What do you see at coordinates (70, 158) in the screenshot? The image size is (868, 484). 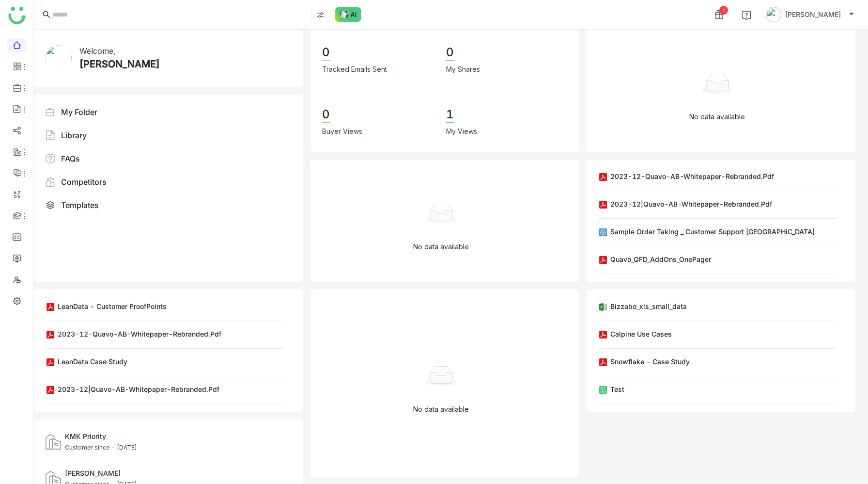 I see `div: FAQs` at bounding box center [70, 158].